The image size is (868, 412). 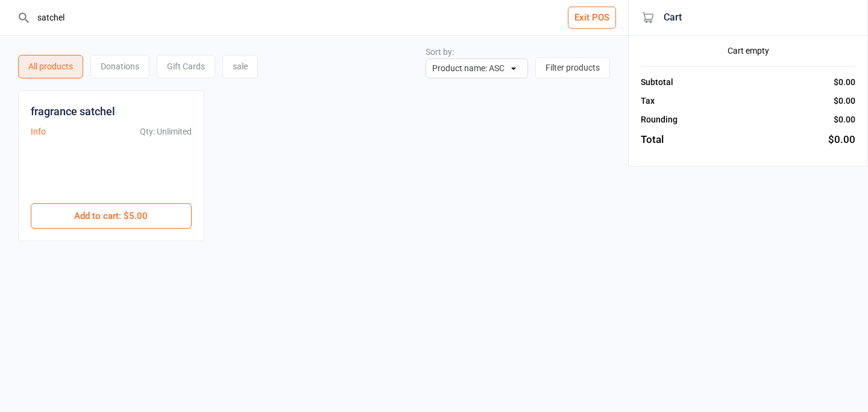 What do you see at coordinates (748, 51) in the screenshot?
I see `div: Cart empty` at bounding box center [748, 51].